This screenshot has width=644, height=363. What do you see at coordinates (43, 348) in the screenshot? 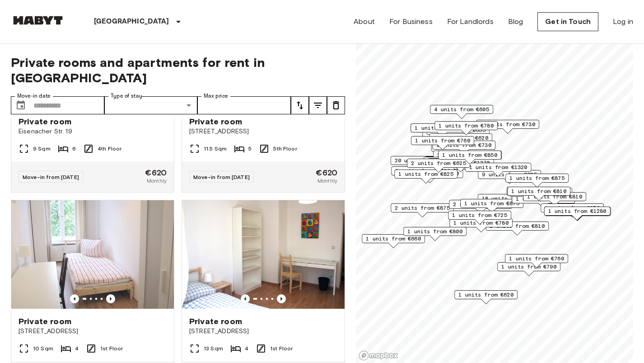
I see `span: 10 Sqm` at bounding box center [43, 348].